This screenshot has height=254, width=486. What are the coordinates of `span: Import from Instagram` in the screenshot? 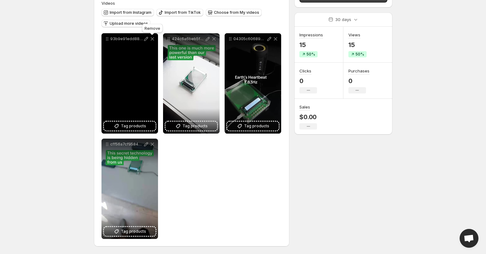 It's located at (130, 13).